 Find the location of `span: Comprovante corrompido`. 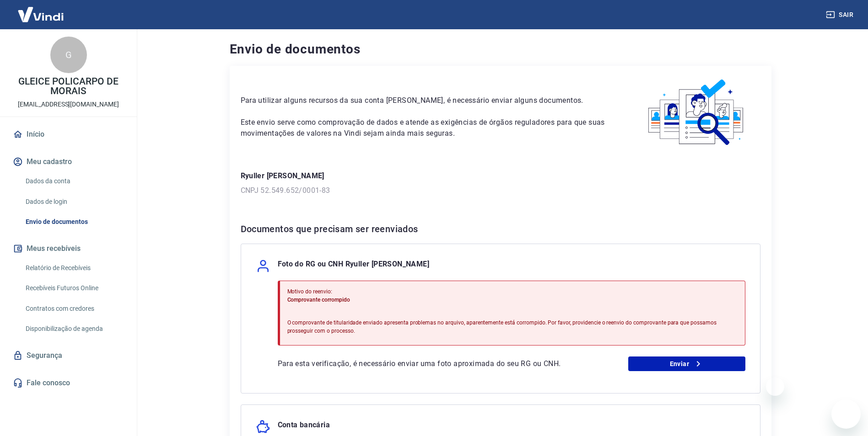

span: Comprovante corrompido is located at coordinates (318, 300).